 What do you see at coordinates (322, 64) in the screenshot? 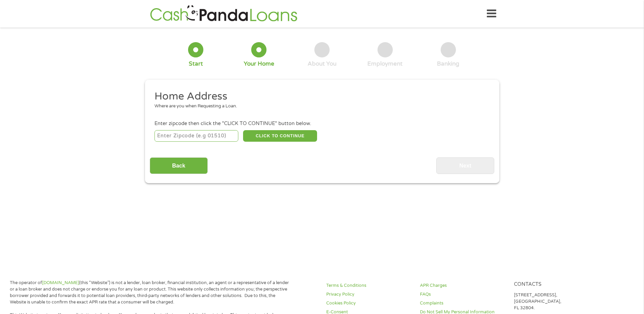
I see `div: About You` at bounding box center [322, 64].